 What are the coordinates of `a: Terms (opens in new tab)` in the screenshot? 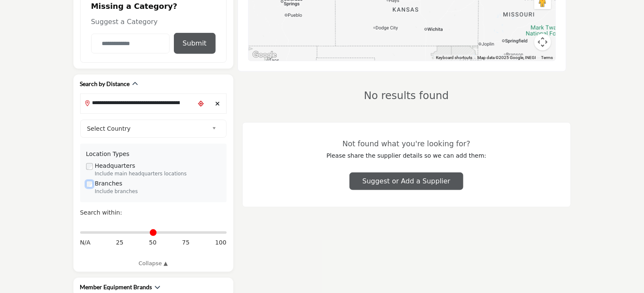 It's located at (547, 58).